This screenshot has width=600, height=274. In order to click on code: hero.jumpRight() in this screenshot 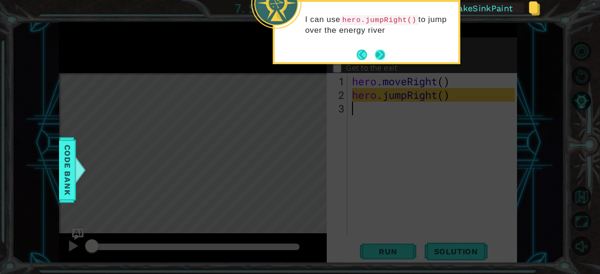, I will do `click(379, 20)`.